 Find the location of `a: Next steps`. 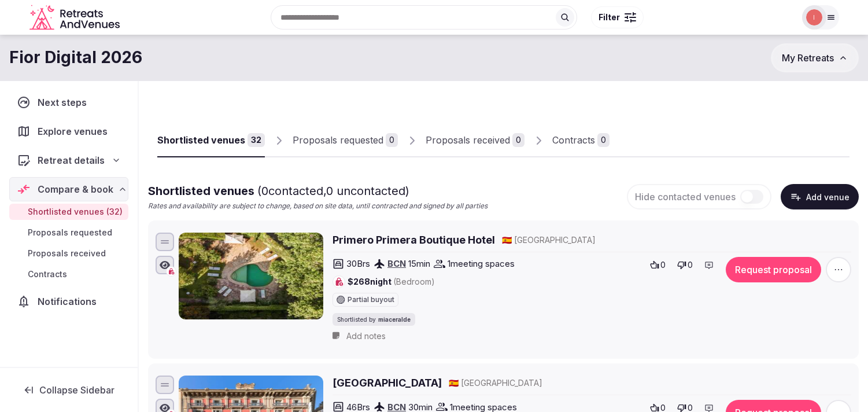

a: Next steps is located at coordinates (69, 103).